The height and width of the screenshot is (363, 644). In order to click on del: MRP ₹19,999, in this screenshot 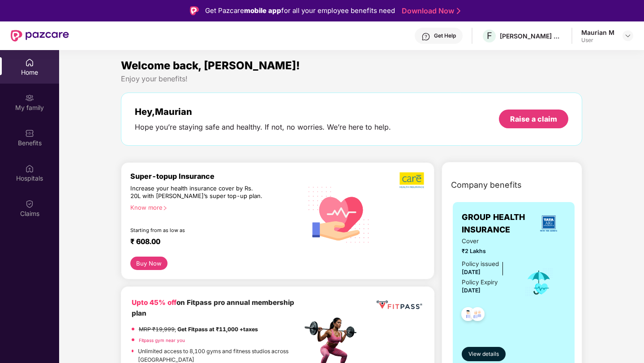, I will do `click(157, 329)`.